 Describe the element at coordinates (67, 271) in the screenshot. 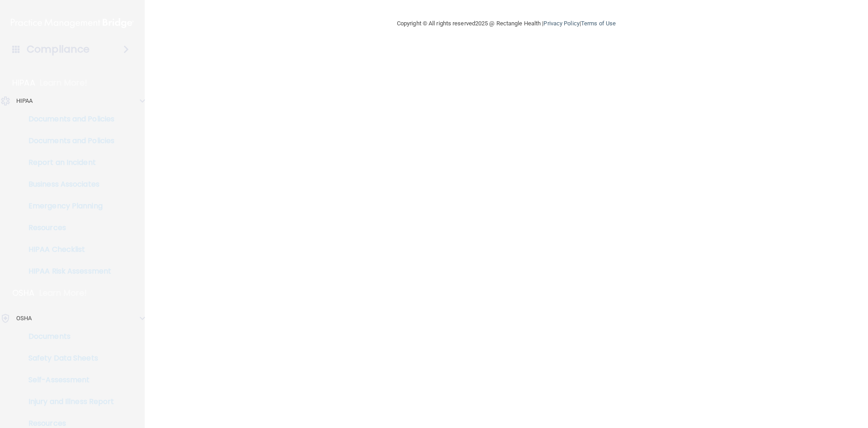

I see `p: HIPAA Risk Assessment` at that location.